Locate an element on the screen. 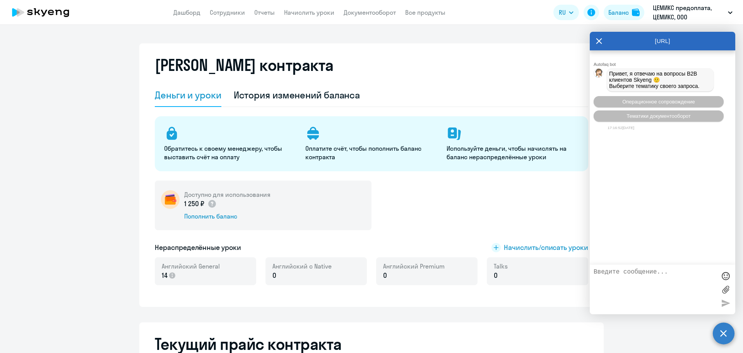 Image resolution: width=743 pixels, height=353 pixels. a: Документооборот is located at coordinates (370, 12).